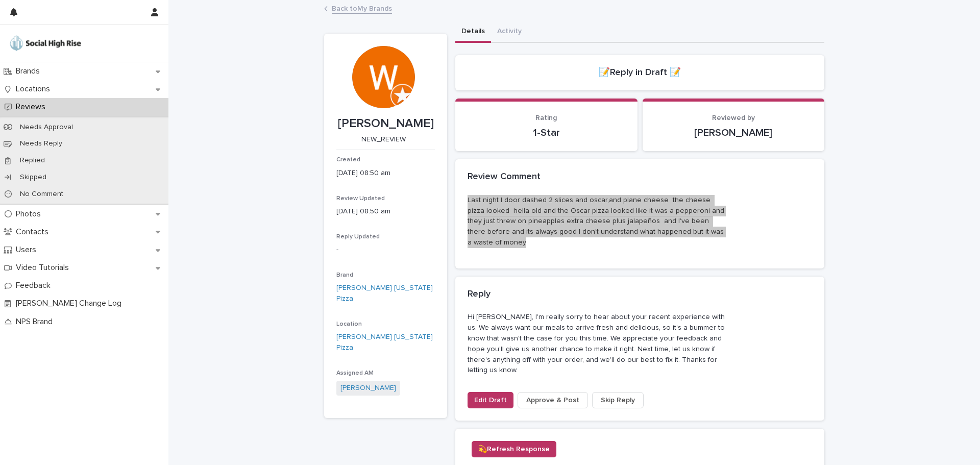 The width and height of the screenshot is (980, 465). What do you see at coordinates (46, 43) in the screenshot?
I see `img: o5DnuTxEQV6sW9jFYBBf` at bounding box center [46, 43].